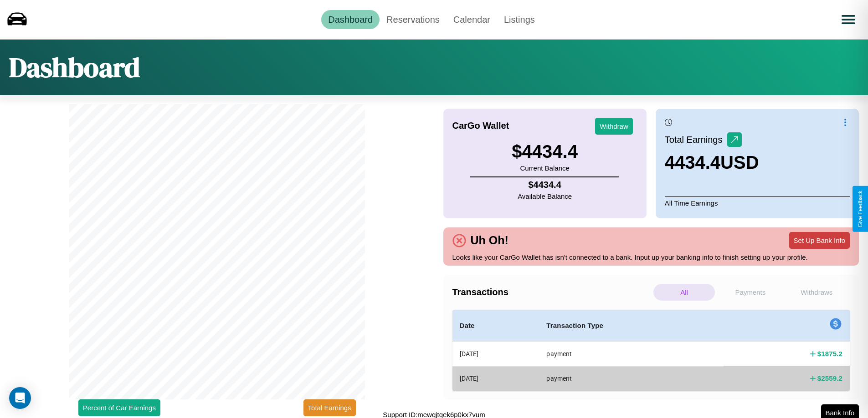 Image resolution: width=868 pixels, height=418 pixels. What do you see at coordinates (489, 240) in the screenshot?
I see `h4: Uh Oh!` at bounding box center [489, 240].